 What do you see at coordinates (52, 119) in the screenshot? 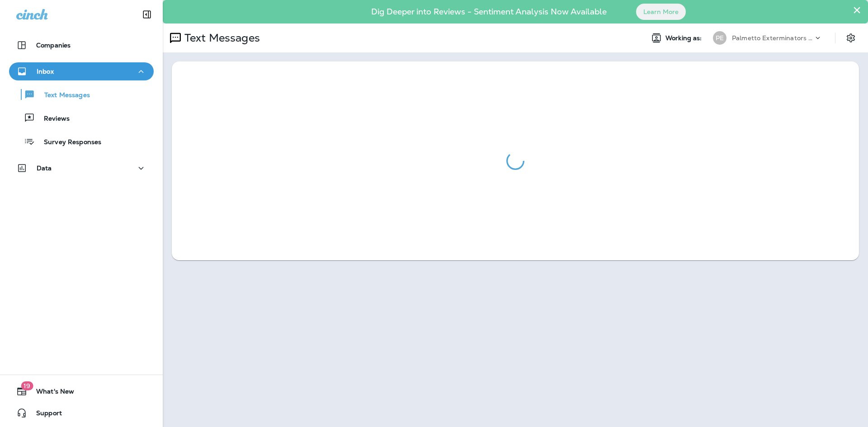
I see `p: Reviews` at bounding box center [52, 119].